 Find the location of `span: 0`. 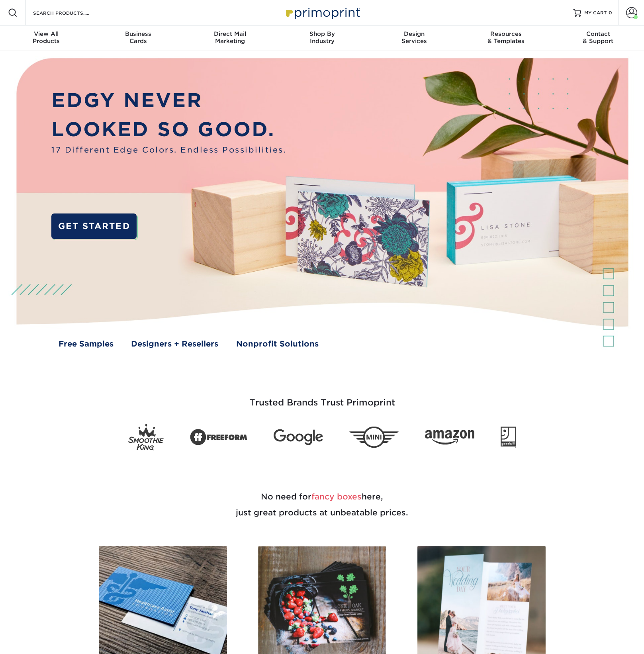

span: 0 is located at coordinates (610, 12).